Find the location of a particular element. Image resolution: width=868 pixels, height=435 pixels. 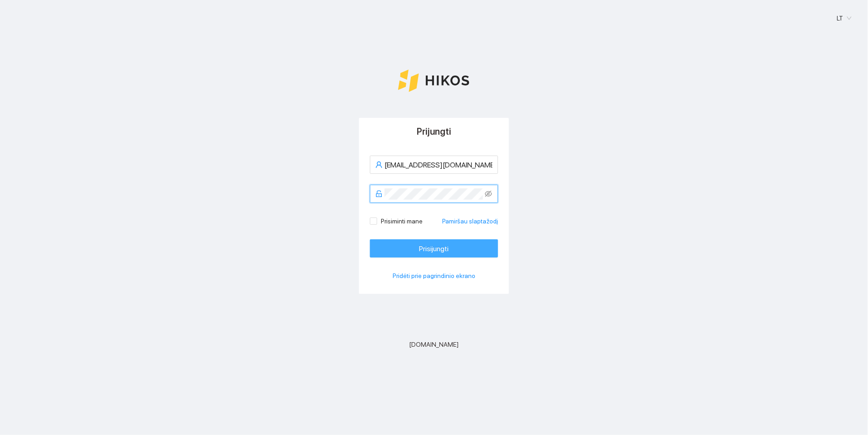

a: Pamiršau slaptažodį is located at coordinates (470, 221).